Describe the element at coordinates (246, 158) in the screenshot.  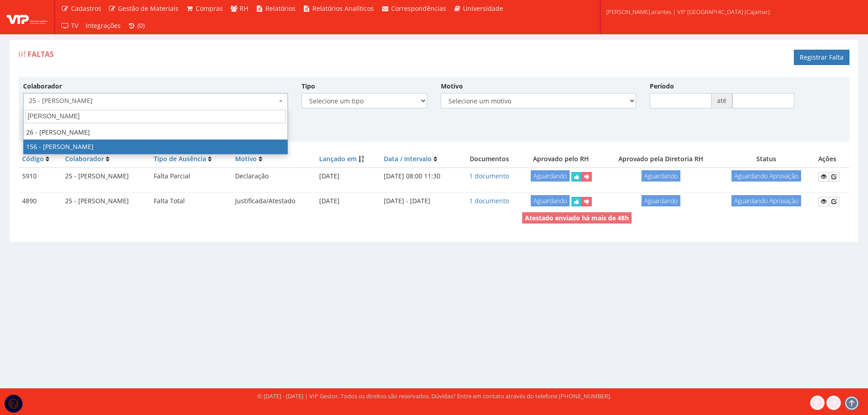
I see `a: Motivo` at that location.